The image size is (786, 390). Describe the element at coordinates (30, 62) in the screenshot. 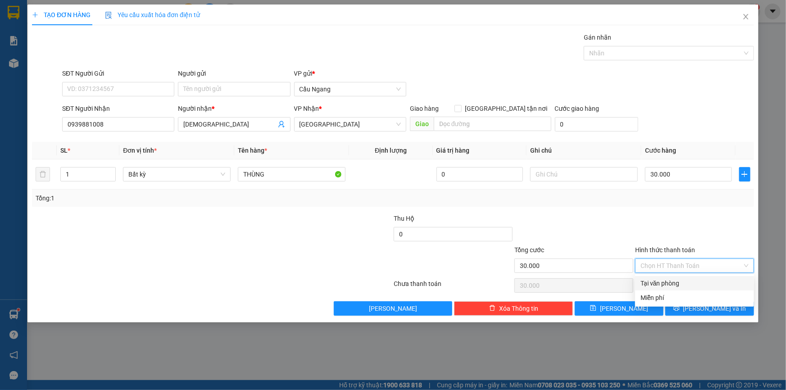

I see `div: 40.000` at that location.